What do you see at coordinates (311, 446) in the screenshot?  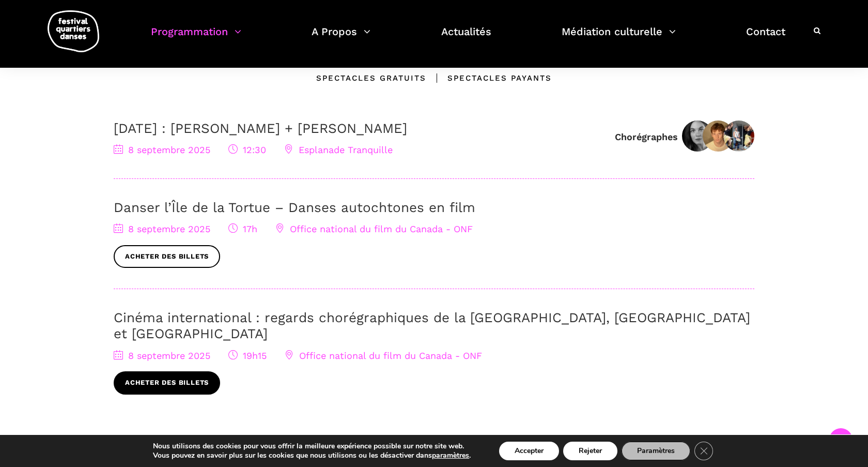 I see `p: Nous utilisons des cookies pour vous offrir la meilleure expérience possible sur notre site web.` at bounding box center [311, 446].